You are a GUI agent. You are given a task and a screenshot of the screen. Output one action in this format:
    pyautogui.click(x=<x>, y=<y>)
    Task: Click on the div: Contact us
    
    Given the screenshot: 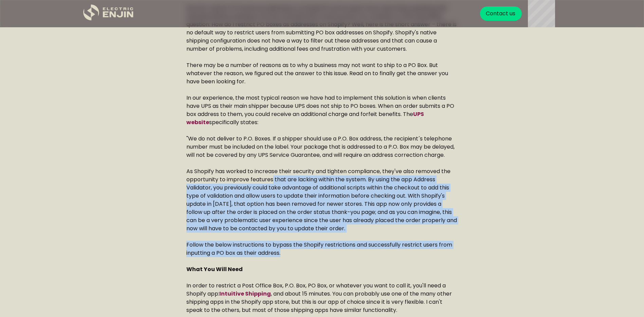 What is the action you would take?
    pyautogui.click(x=500, y=14)
    